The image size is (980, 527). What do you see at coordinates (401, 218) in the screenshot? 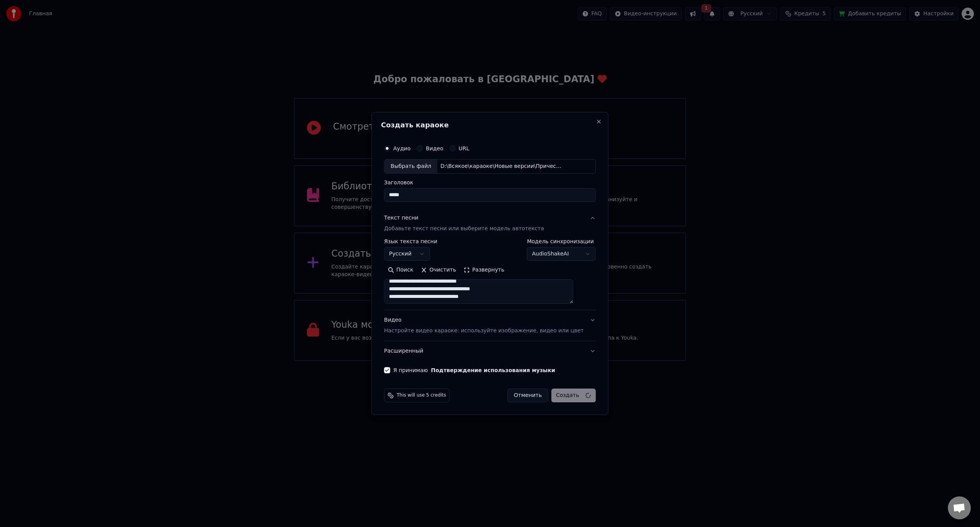
I see `div: Текст песни` at bounding box center [401, 218].